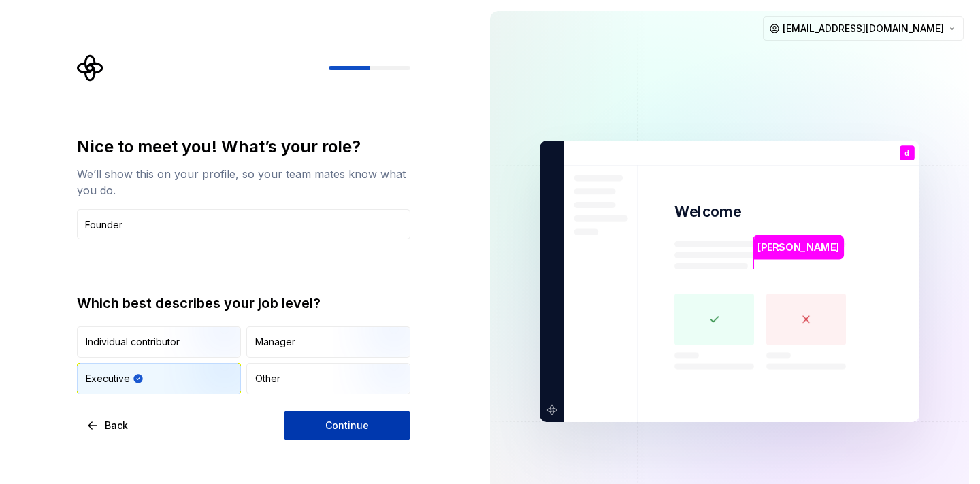  What do you see at coordinates (243, 147) in the screenshot?
I see `div: Nice to meet you! What’s your role?` at bounding box center [243, 147].